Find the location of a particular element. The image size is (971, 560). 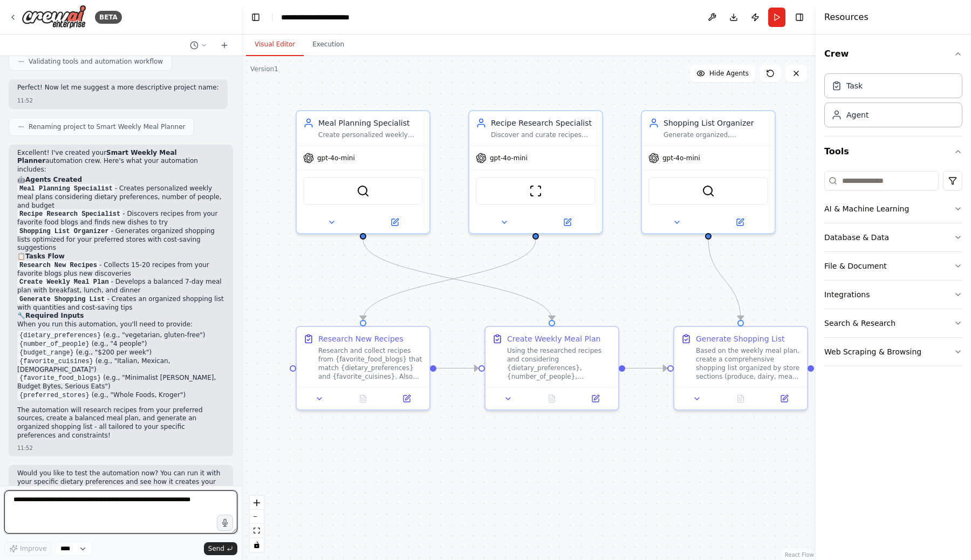

button: fit view is located at coordinates (257, 531).